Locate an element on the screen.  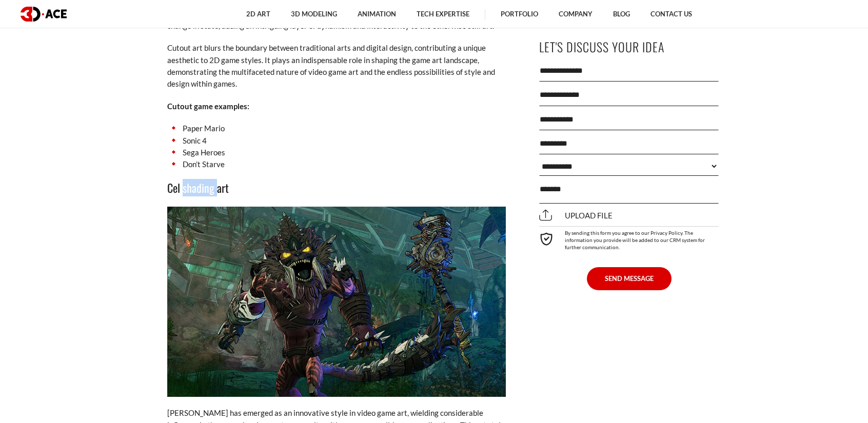
strong: Cutout game examples: is located at coordinates (208, 106).